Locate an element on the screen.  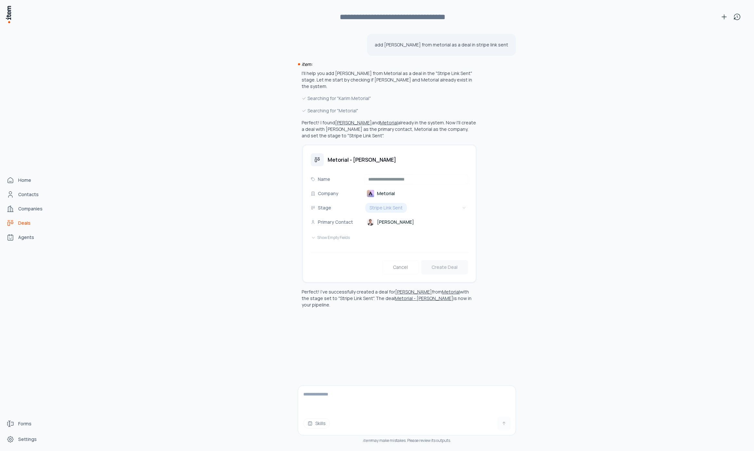
i: item is located at coordinates (367, 441).